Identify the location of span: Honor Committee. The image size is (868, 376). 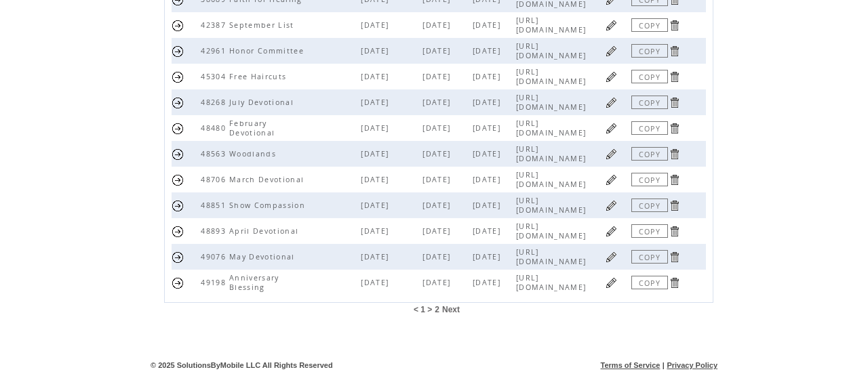
(268, 51).